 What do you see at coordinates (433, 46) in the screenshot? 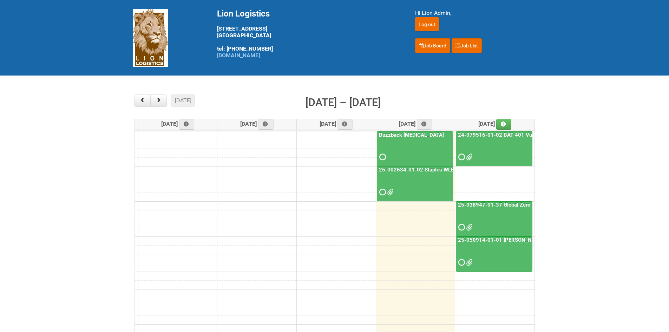
I see `a: Job Board` at bounding box center [433, 46].